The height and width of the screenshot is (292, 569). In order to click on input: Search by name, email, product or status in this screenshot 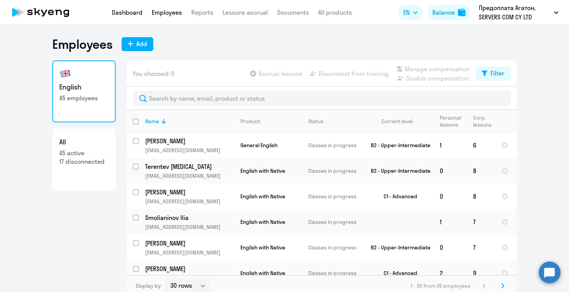, I will do `click(322, 98)`.